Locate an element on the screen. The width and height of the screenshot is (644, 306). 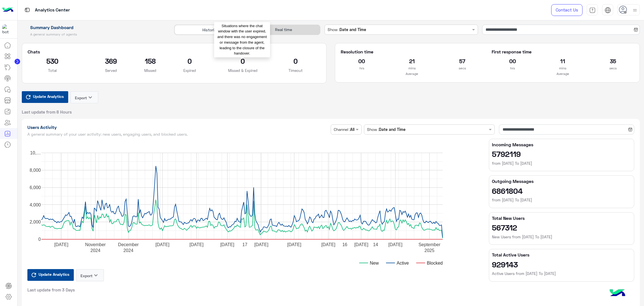
h5: Resolution time is located at coordinates (412, 52).